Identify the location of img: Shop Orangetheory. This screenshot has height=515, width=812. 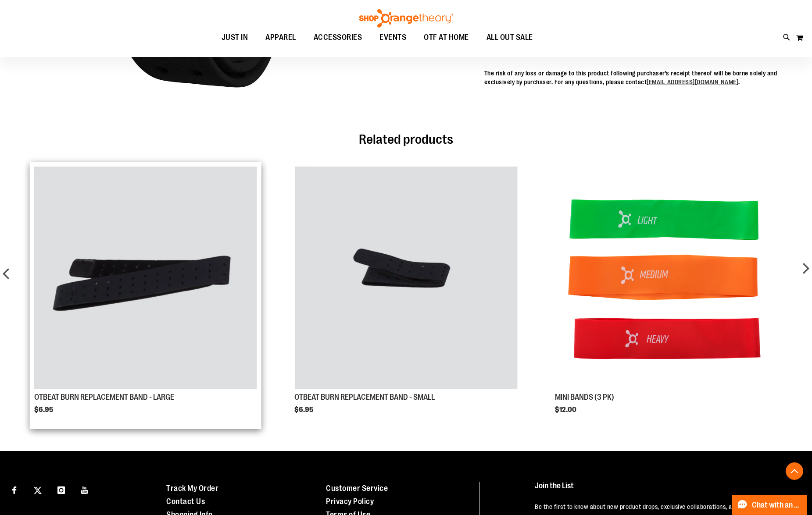
(406, 18).